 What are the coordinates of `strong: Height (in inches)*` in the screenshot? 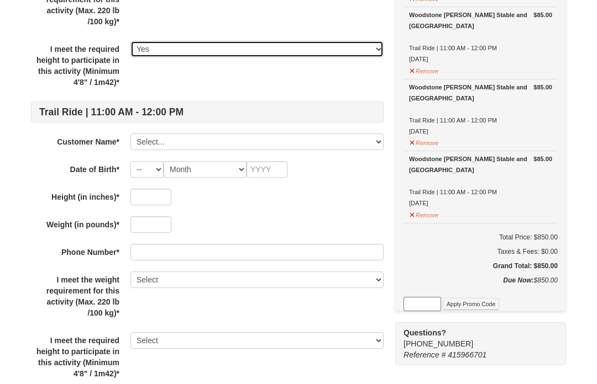 It's located at (85, 197).